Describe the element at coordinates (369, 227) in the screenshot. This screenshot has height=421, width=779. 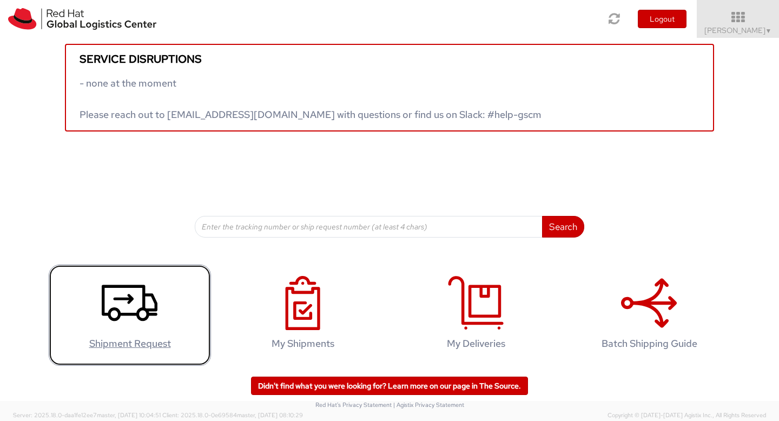
I see `input: Enter the tracking number or ship request number (at least 4 chars)` at that location.